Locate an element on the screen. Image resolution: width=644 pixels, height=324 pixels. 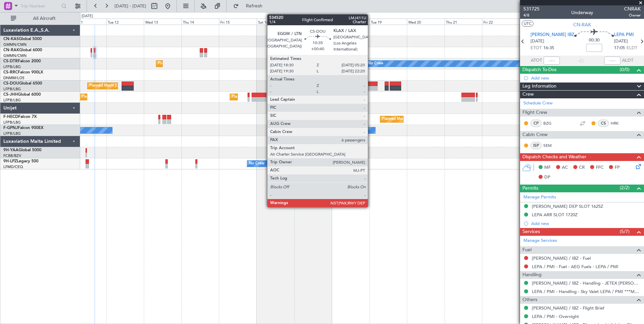
span: AC is located at coordinates (565, 168).